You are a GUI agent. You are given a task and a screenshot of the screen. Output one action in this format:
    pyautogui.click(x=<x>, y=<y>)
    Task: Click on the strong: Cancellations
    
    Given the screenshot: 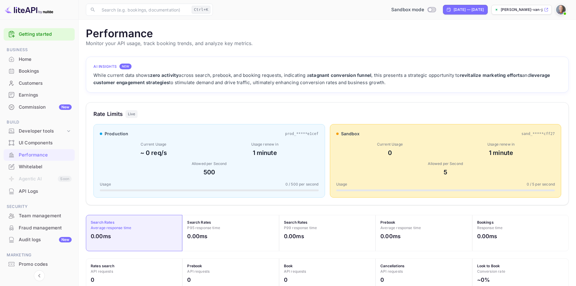 What is the action you would take?
    pyautogui.click(x=392, y=265)
    